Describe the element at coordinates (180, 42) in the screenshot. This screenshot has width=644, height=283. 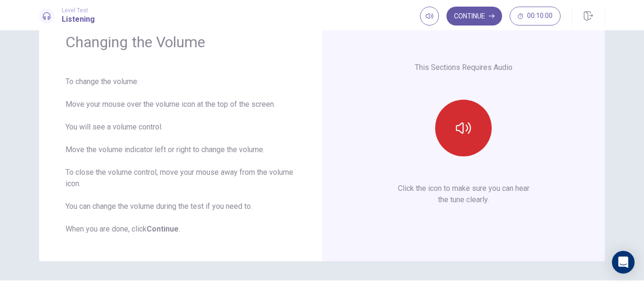
I see `h1: Changing the Volume` at that location.